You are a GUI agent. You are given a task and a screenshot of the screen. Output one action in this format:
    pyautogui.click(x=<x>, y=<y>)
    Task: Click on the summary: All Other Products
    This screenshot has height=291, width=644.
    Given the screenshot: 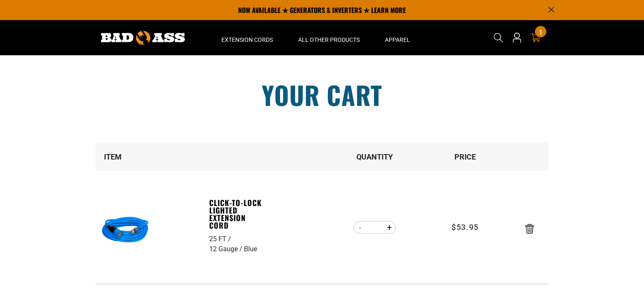 What is the action you would take?
    pyautogui.click(x=329, y=38)
    